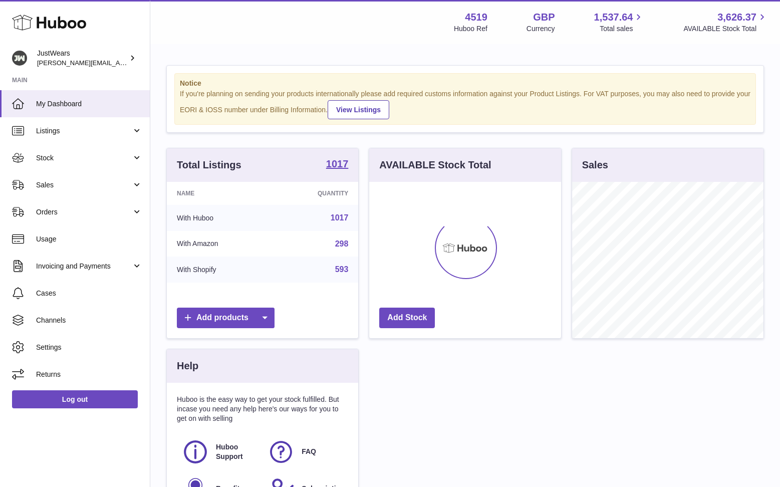 The height and width of the screenshot is (487, 780). I want to click on span: Sales, so click(84, 185).